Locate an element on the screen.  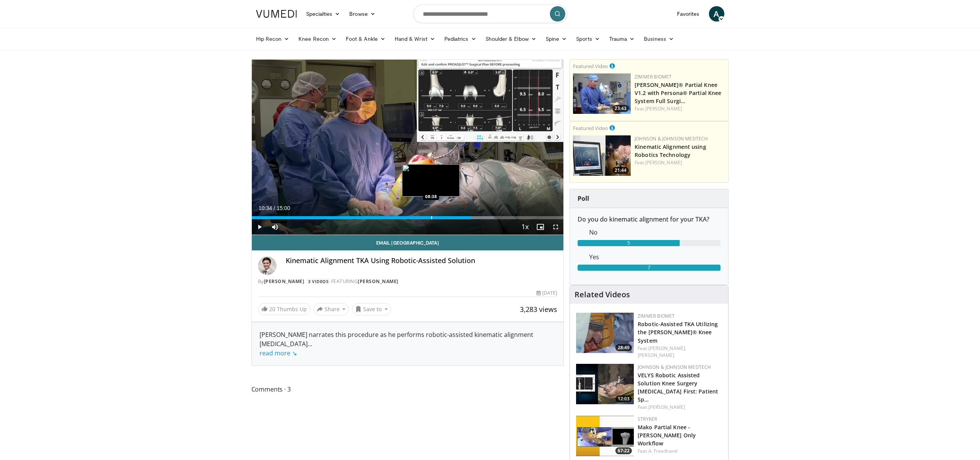
a: 23:43 is located at coordinates (602, 94).